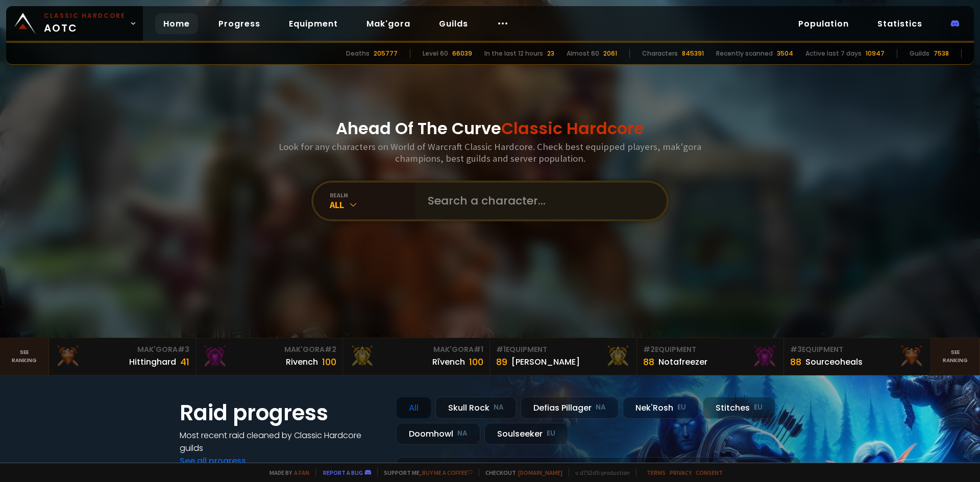 This screenshot has height=482, width=980. What do you see at coordinates (84, 16) in the screenshot?
I see `small: Classic Hardcore` at bounding box center [84, 16].